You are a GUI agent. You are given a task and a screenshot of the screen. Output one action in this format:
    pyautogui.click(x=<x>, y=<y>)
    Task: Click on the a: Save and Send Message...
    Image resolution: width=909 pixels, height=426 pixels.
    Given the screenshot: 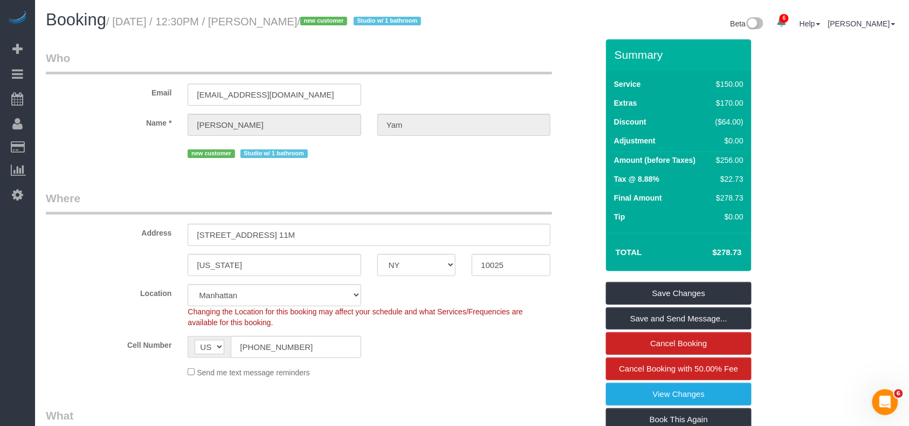 What is the action you would take?
    pyautogui.click(x=679, y=319)
    